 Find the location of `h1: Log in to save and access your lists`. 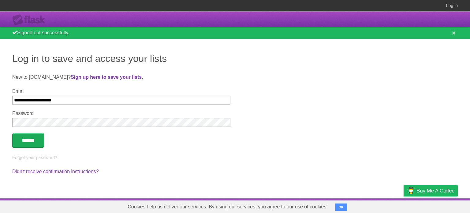

h1: Log in to save and access your lists is located at coordinates (235, 58).